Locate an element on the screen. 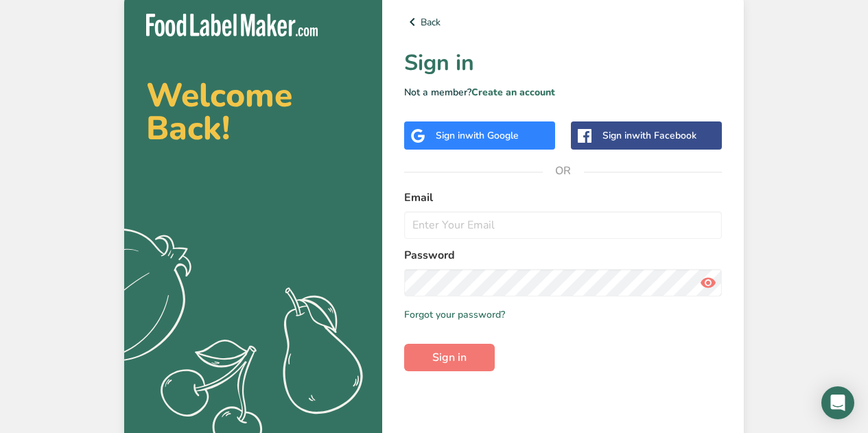  span: OR is located at coordinates (563, 171).